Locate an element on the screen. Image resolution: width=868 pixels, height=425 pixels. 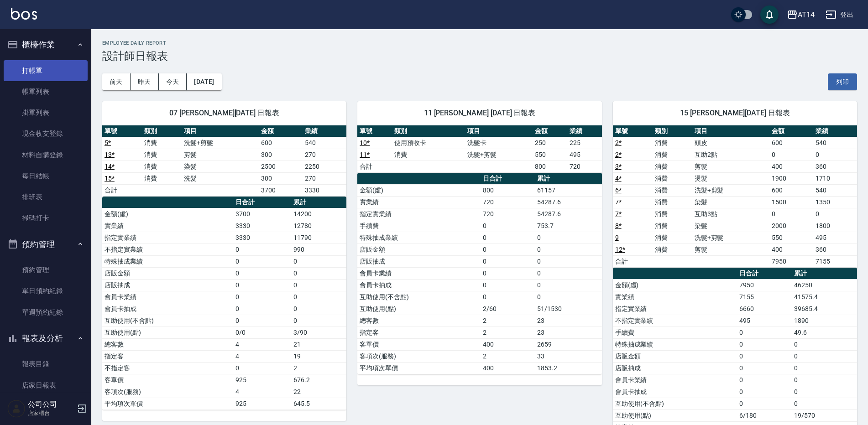
td: 指定客 is located at coordinates (419, 332).